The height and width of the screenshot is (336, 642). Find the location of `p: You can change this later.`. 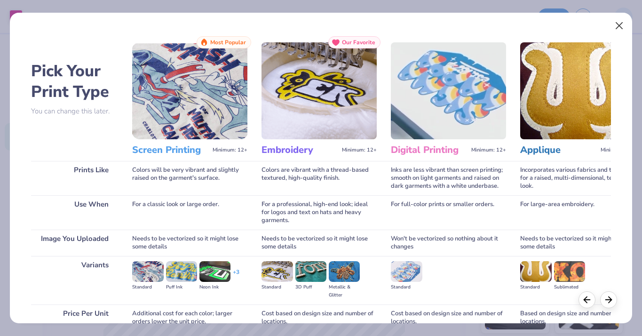

p: You can change this later. is located at coordinates (74, 111).